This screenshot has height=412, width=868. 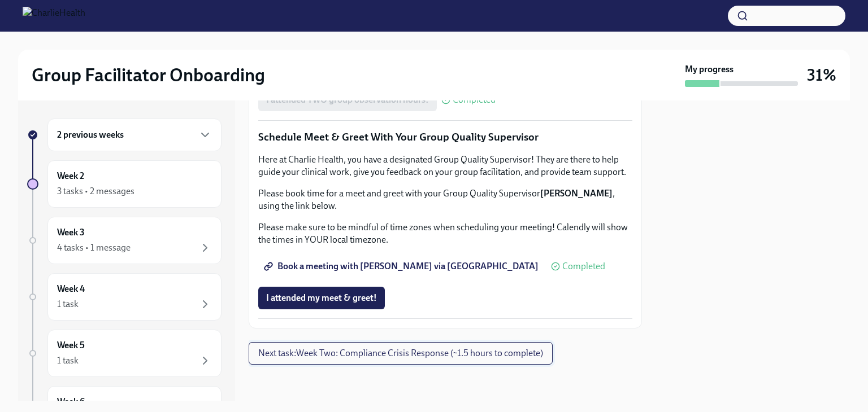 I want to click on img: CharlieHealth, so click(x=54, y=16).